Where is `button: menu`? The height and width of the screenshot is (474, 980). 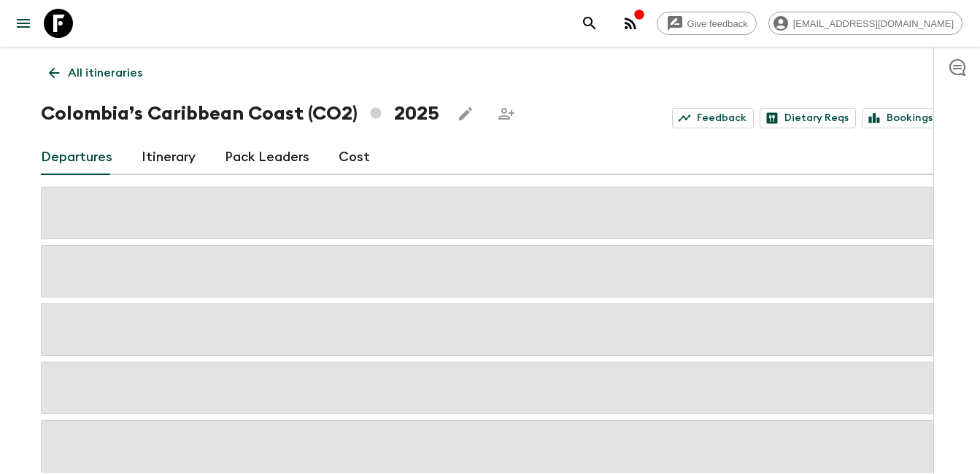
button: menu is located at coordinates (23, 23).